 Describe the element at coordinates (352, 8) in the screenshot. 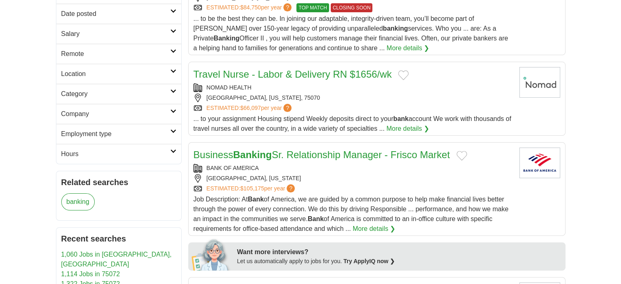

I see `span: CLOSING SOON` at that location.